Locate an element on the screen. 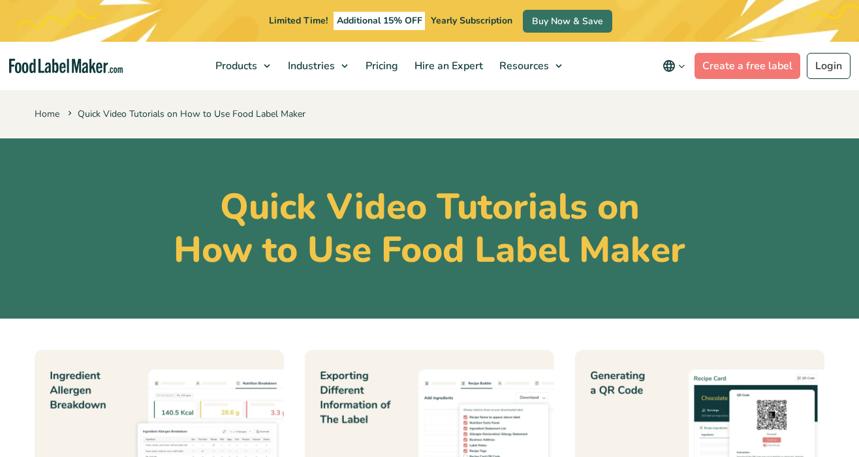  a: Login is located at coordinates (828, 66).